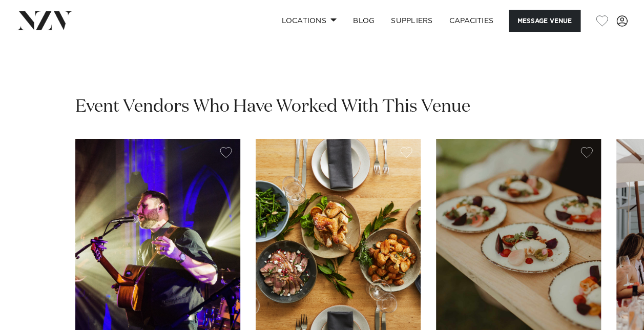  What do you see at coordinates (44, 20) in the screenshot?
I see `img: nzv-logo.png` at bounding box center [44, 20].